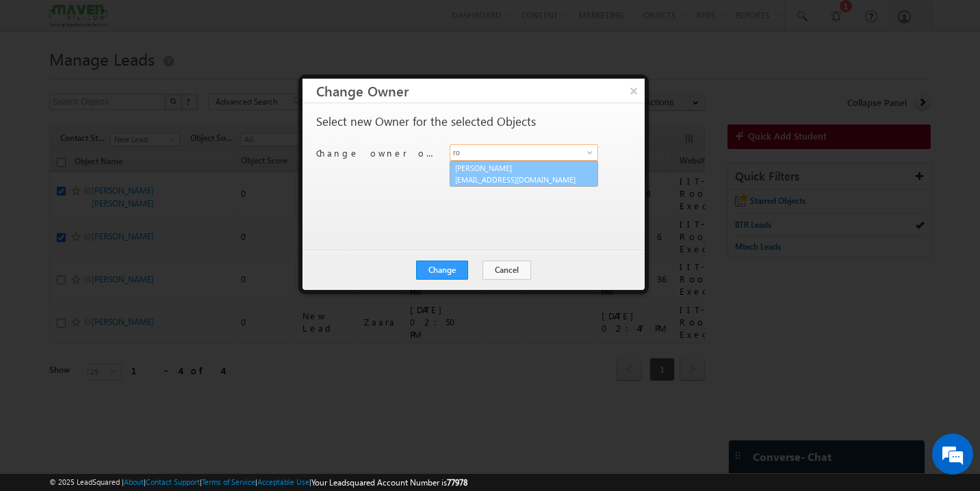 The width and height of the screenshot is (980, 491). What do you see at coordinates (442, 270) in the screenshot?
I see `button: Change` at bounding box center [442, 270].